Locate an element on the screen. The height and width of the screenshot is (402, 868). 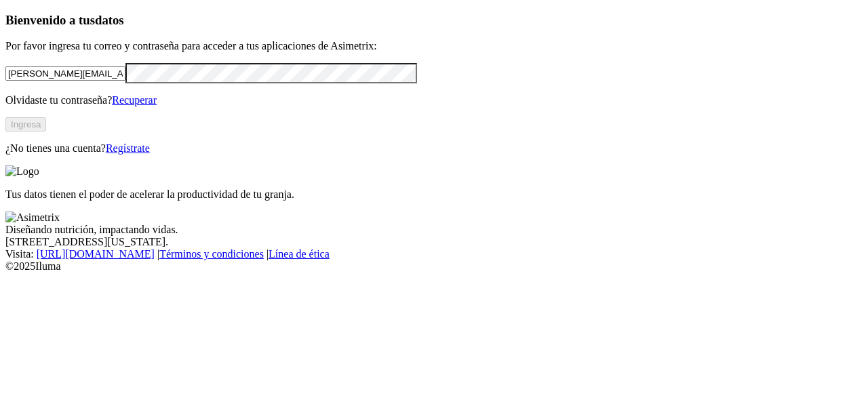
img: Logo is located at coordinates (23, 171).